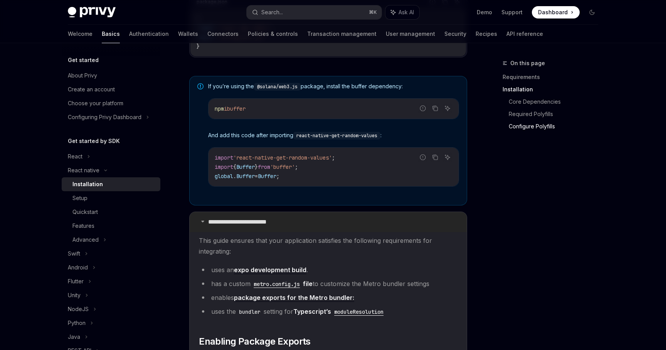  Describe the element at coordinates (337, 136) in the screenshot. I see `code: react-native-get-random-values` at that location.